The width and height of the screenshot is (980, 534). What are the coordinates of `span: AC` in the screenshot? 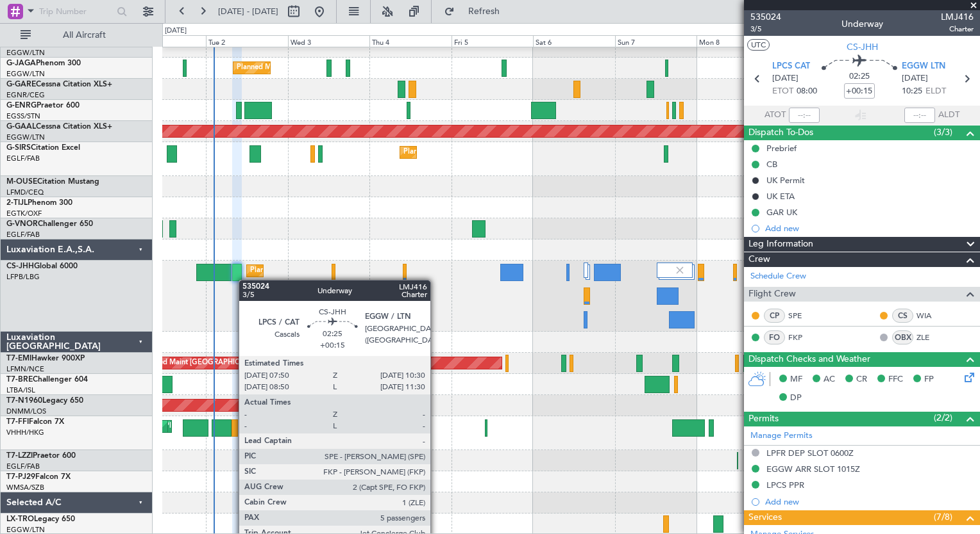 It's located at (829, 380).